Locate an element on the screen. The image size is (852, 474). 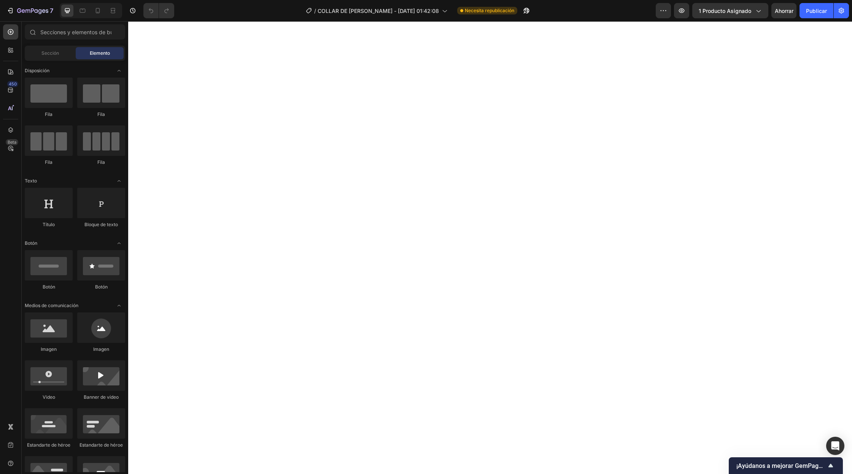
font: 1 producto asignado is located at coordinates (725, 11).